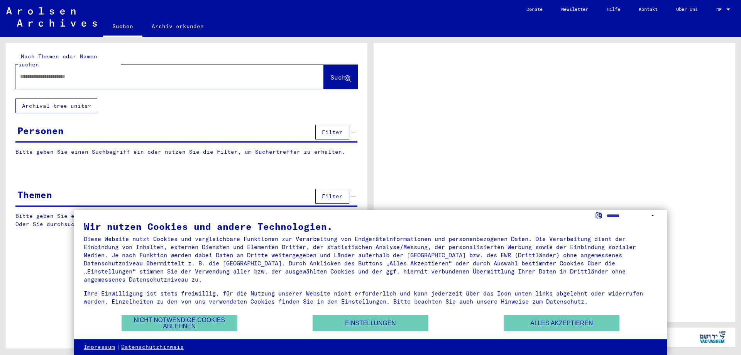  Describe the element at coordinates (340, 77) in the screenshot. I see `span: Suche` at that location.